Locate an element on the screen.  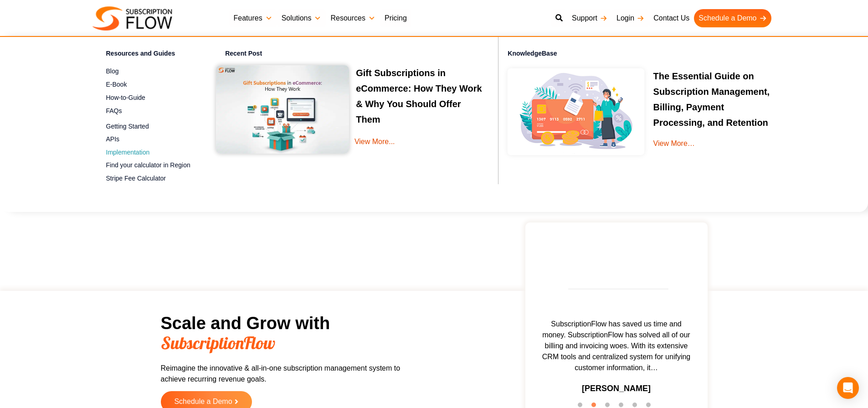
a: Pricing is located at coordinates (395, 18).